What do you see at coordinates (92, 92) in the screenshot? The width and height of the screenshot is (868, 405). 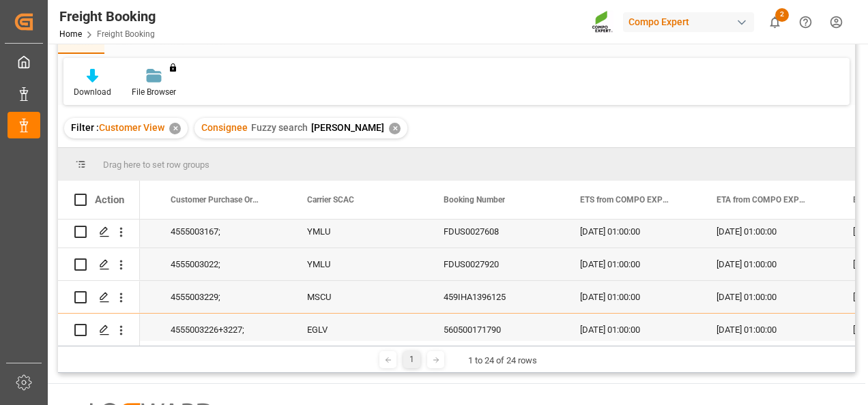 I see `div: Download` at bounding box center [92, 92].